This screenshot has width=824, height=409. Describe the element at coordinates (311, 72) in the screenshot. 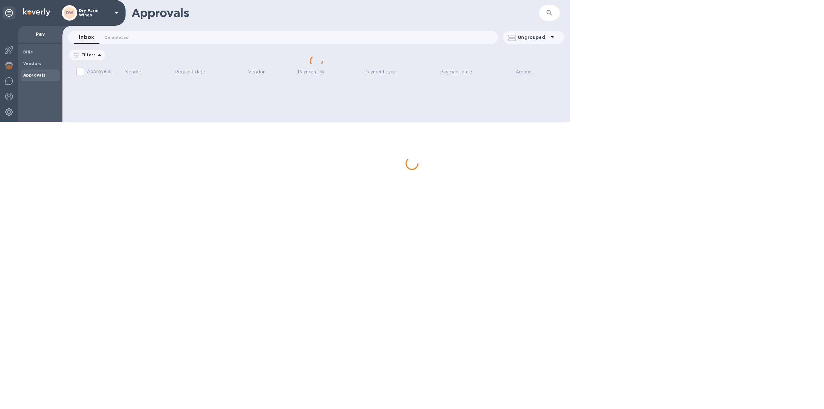

I see `p: Payment №` at that location.